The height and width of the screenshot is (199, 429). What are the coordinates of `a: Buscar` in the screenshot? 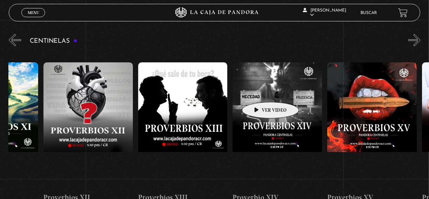 It's located at (369, 13).